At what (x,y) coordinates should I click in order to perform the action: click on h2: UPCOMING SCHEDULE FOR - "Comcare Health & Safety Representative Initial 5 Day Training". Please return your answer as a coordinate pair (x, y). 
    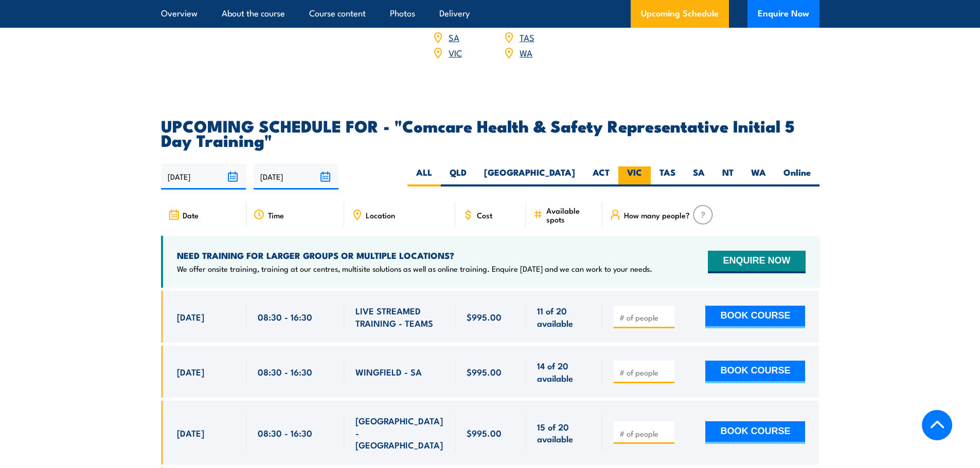
    Looking at the image, I should click on (490, 133).